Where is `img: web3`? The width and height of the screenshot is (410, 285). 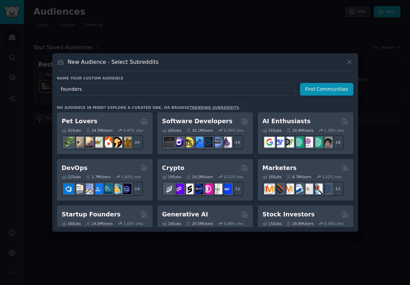
img: web3 is located at coordinates (198, 189).